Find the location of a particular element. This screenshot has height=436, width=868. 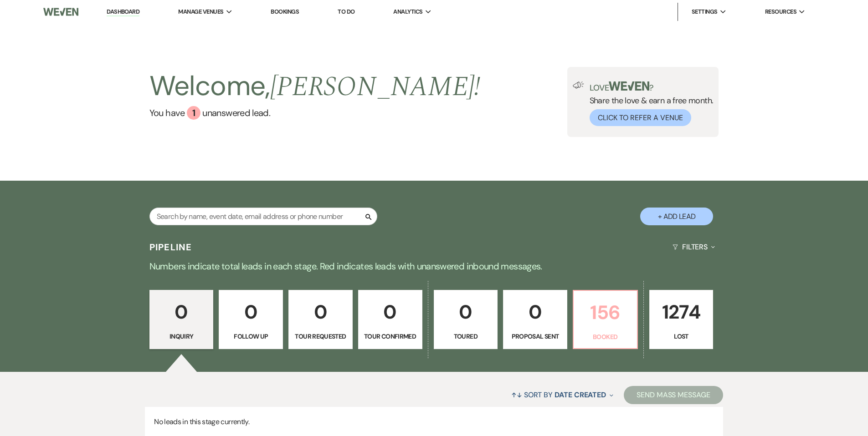

span: Resources is located at coordinates (781, 12).